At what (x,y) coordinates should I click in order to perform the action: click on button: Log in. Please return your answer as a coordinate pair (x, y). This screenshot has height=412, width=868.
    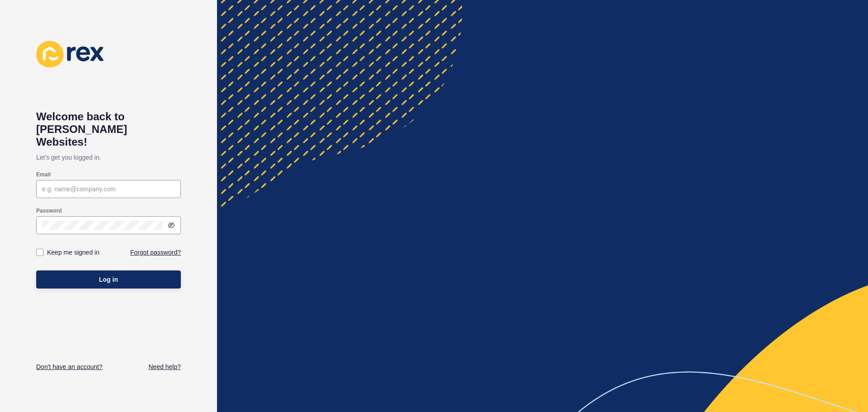
    Looking at the image, I should click on (108, 280).